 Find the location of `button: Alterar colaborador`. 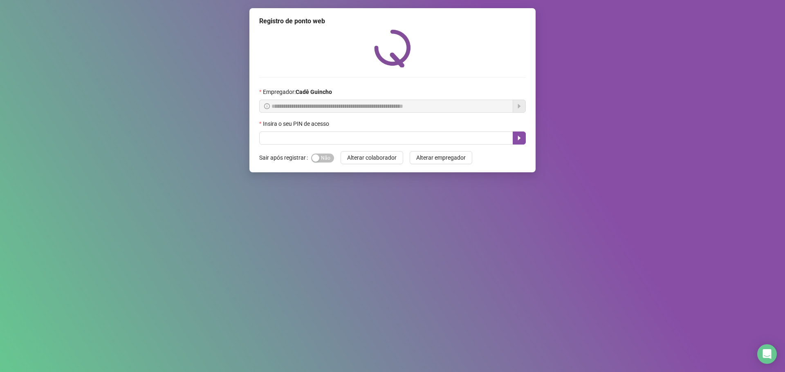

button: Alterar colaborador is located at coordinates (372, 158).